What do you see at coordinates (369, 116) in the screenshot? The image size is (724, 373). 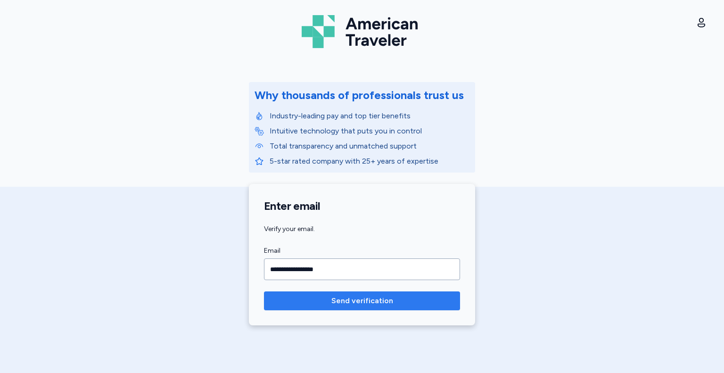 I see `p: Industry-leading pay and top tier benefits` at bounding box center [369, 116].